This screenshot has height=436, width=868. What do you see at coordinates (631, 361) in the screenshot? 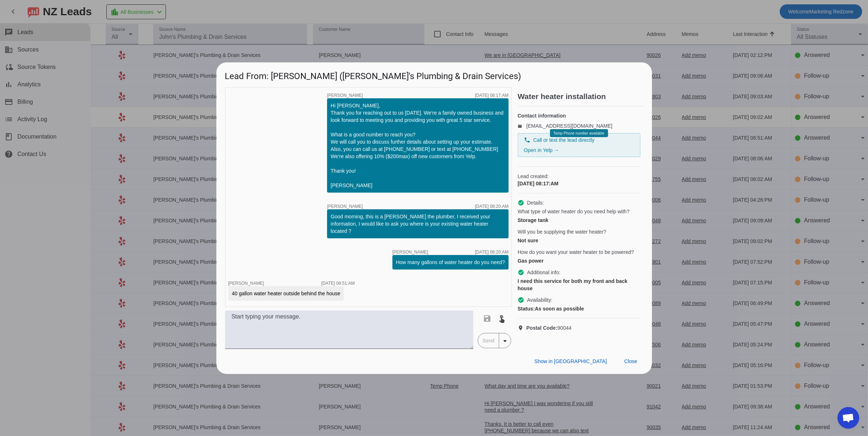
I see `span: Close` at bounding box center [631, 361].